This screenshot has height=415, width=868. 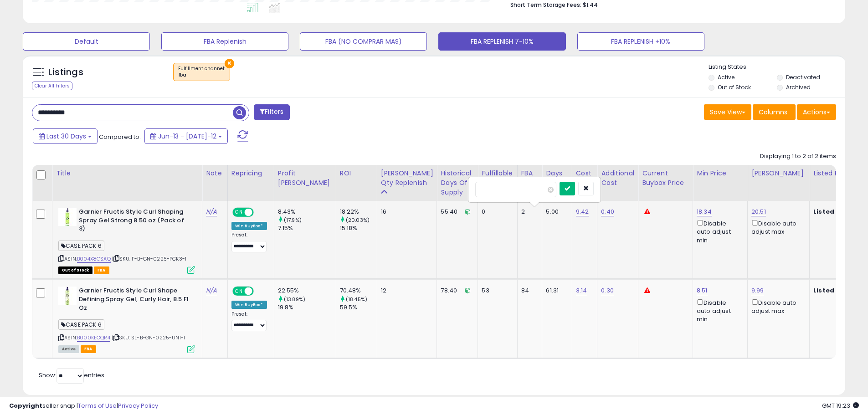 What do you see at coordinates (358, 212) in the screenshot?
I see `div: 18.22%` at bounding box center [358, 212].